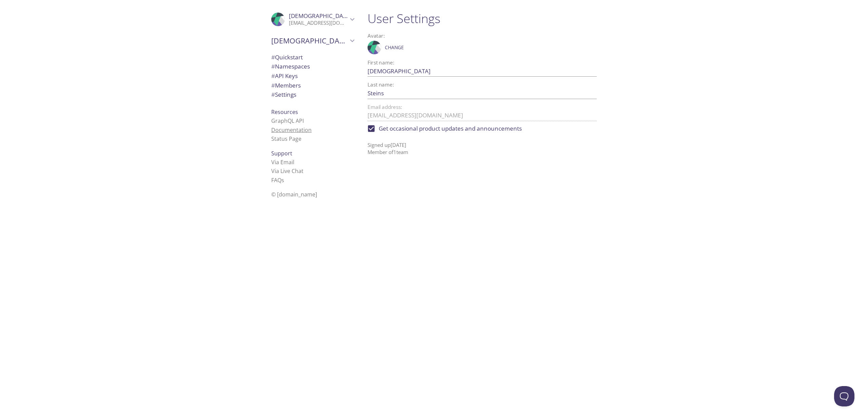  What do you see at coordinates (286, 85) in the screenshot?
I see `span: Members` at bounding box center [286, 85].